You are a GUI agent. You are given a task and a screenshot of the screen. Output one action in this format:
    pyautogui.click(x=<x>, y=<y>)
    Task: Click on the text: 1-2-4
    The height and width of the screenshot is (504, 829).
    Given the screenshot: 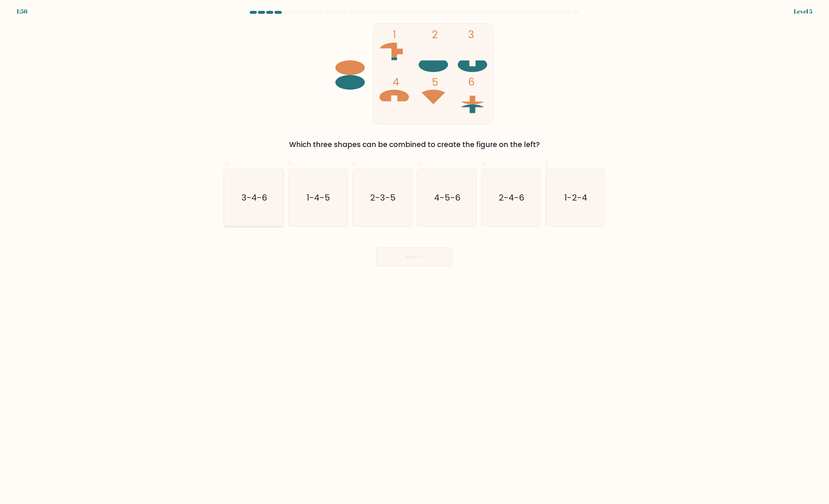 What is the action you would take?
    pyautogui.click(x=576, y=198)
    